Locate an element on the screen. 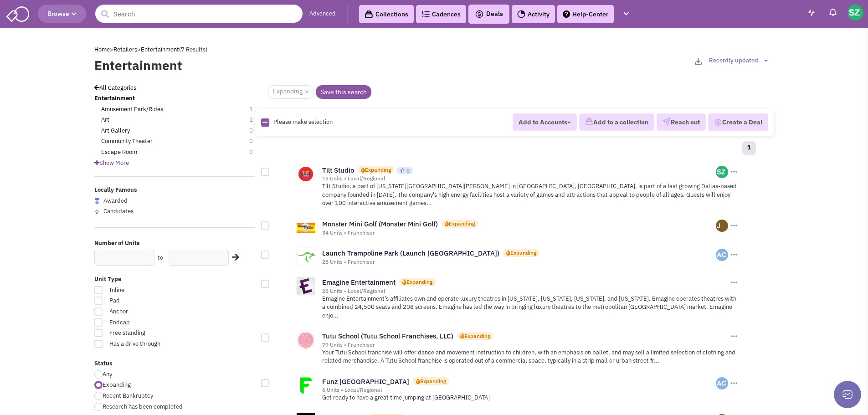  span: Has a drive through is located at coordinates (154, 344).